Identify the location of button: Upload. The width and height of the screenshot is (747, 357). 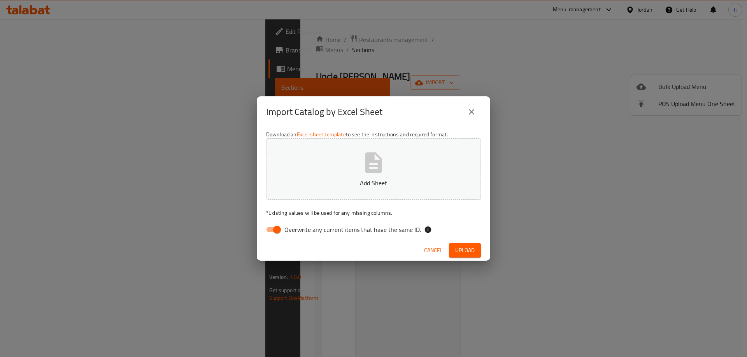
(465, 250).